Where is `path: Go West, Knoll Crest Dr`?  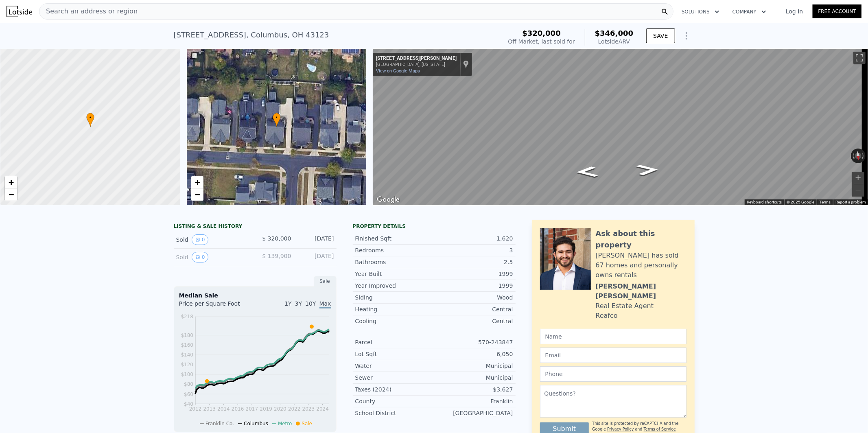
path: Go West, Knoll Crest Dr is located at coordinates (648, 170).